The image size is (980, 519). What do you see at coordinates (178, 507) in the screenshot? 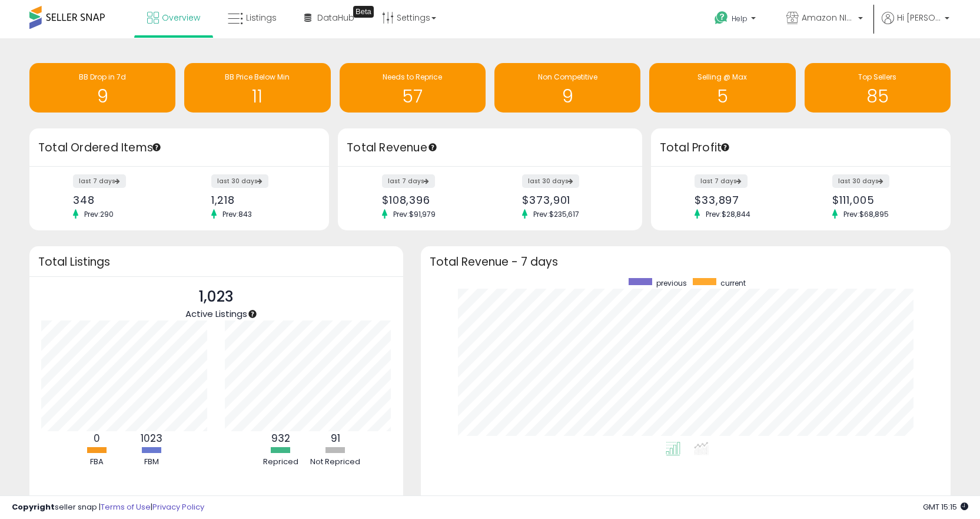
I see `a: Privacy Policy` at bounding box center [178, 507].